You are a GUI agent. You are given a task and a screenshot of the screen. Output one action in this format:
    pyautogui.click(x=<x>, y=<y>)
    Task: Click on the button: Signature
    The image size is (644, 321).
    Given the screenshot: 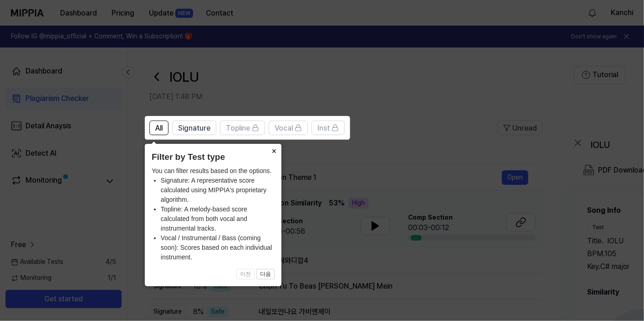 What is the action you would take?
    pyautogui.click(x=194, y=128)
    